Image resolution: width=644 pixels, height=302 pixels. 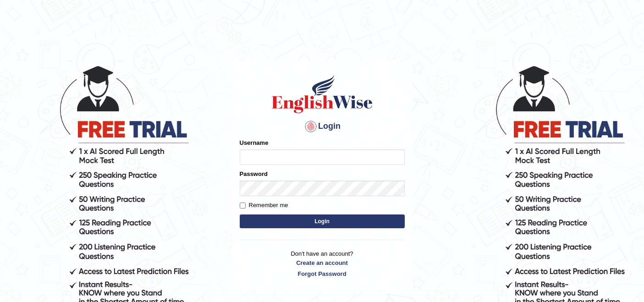 I want to click on a: Create an account, so click(x=322, y=262).